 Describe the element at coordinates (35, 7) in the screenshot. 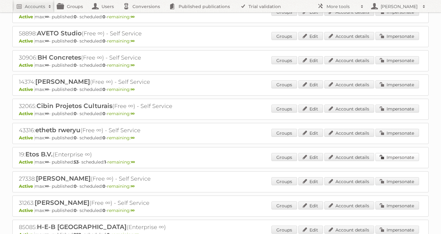

I see `h2: Accounts` at that location.